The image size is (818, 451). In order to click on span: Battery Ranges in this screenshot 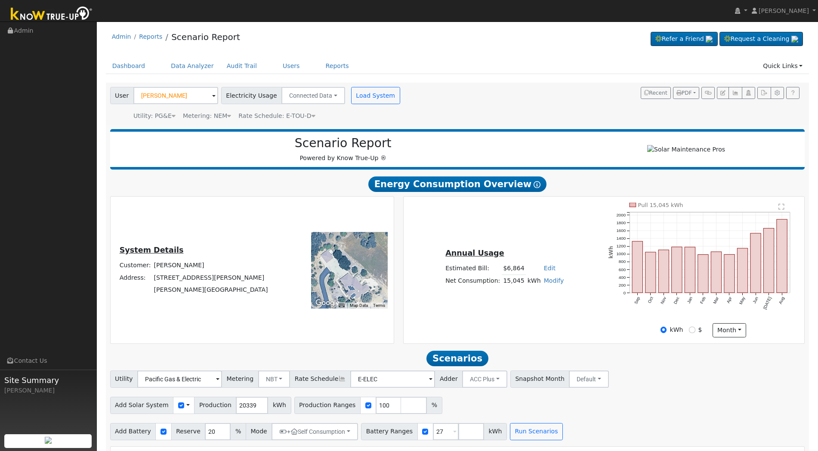, I will do `click(389, 431)`.